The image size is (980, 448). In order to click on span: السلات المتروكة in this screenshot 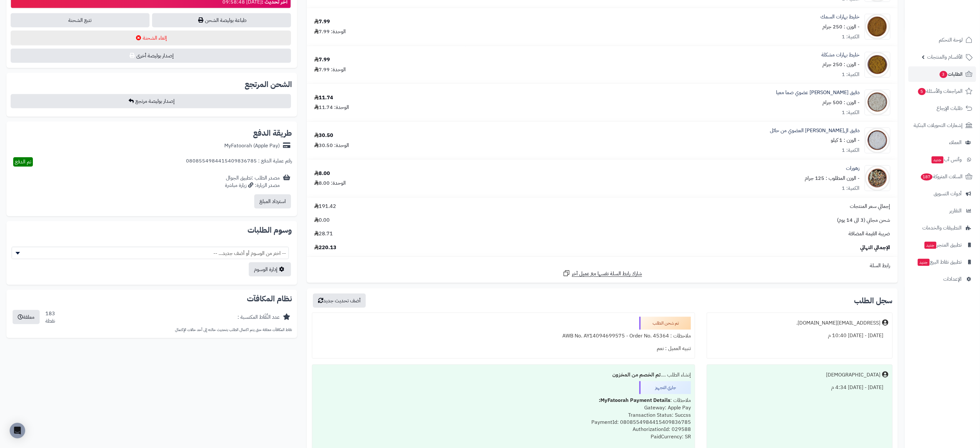, I will do `click(942, 177)`.